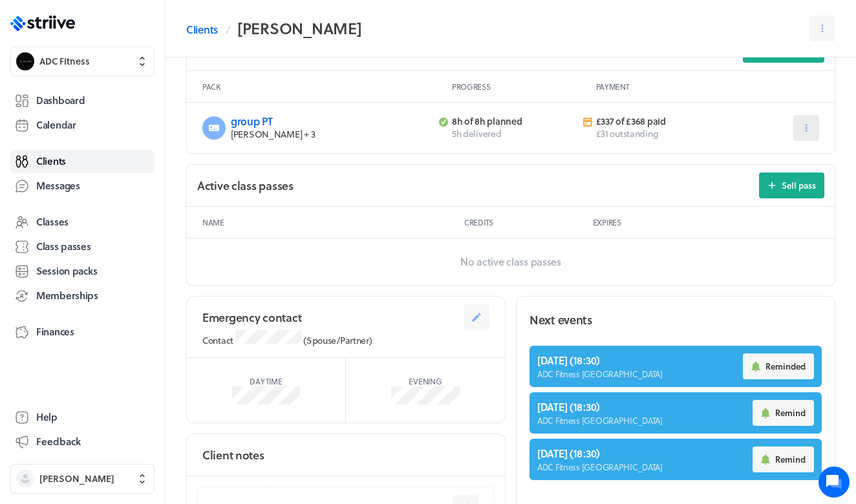  Describe the element at coordinates (58, 186) in the screenshot. I see `span: Messages` at that location.